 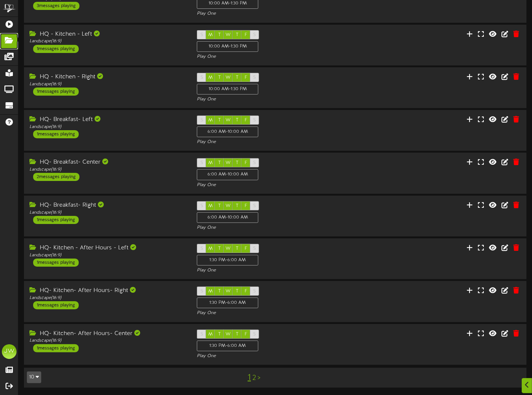 I want to click on div: HQ- Breakfast- Right, so click(x=107, y=205).